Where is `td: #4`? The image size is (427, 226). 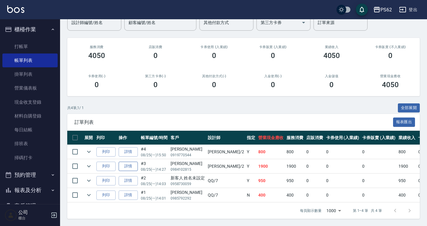 td: #4 is located at coordinates (154, 152).